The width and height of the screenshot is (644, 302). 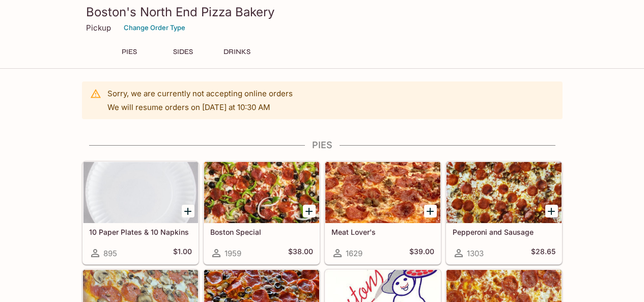 I want to click on button: PIES, so click(x=129, y=52).